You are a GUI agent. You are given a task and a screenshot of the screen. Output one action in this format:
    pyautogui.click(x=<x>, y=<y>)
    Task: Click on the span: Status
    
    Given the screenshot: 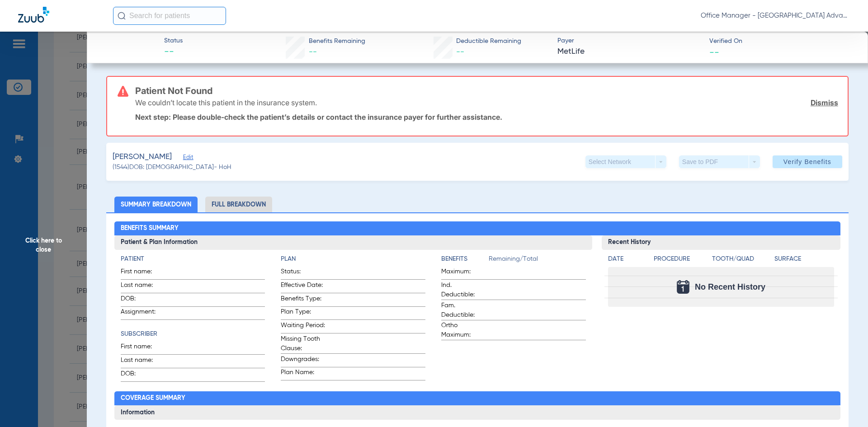 What is the action you would take?
    pyautogui.click(x=173, y=41)
    